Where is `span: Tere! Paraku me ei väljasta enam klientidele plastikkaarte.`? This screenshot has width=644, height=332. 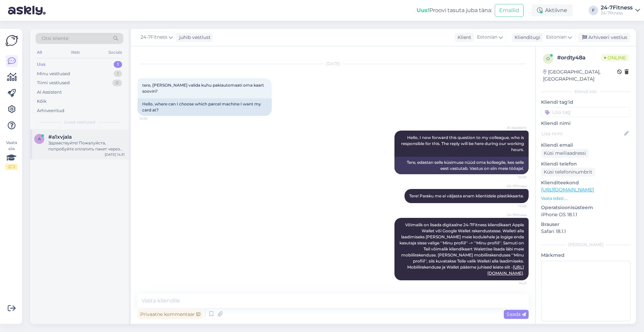 span: Tere! Paraku me ei väljasta enam klientidele plastikkaarte. is located at coordinates (466, 196).